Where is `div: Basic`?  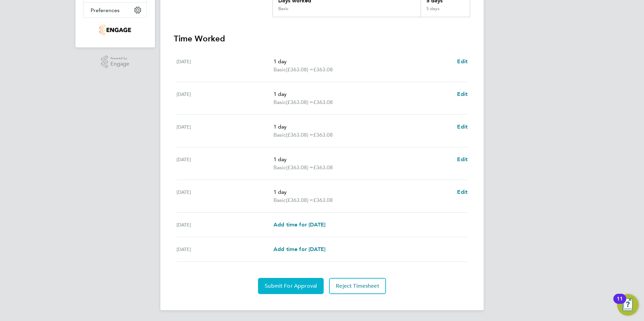
div: Basic is located at coordinates (283, 9).